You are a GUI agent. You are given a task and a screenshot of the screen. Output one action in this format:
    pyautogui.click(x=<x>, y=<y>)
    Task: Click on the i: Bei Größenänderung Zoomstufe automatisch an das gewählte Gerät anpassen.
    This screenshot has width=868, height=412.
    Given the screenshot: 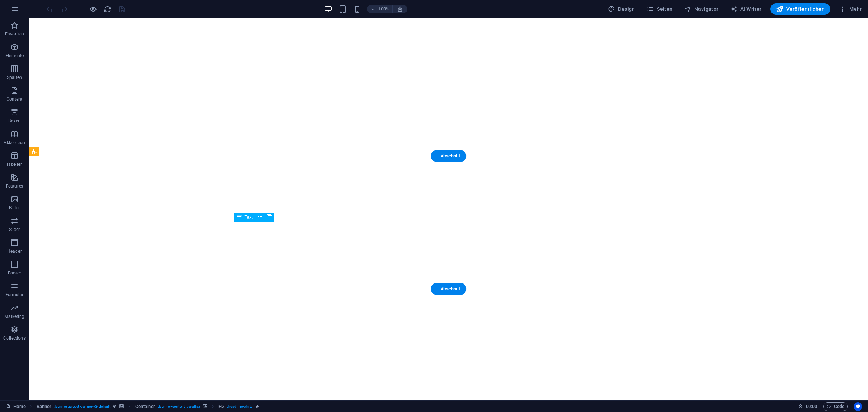 What is the action you would take?
    pyautogui.click(x=400, y=9)
    